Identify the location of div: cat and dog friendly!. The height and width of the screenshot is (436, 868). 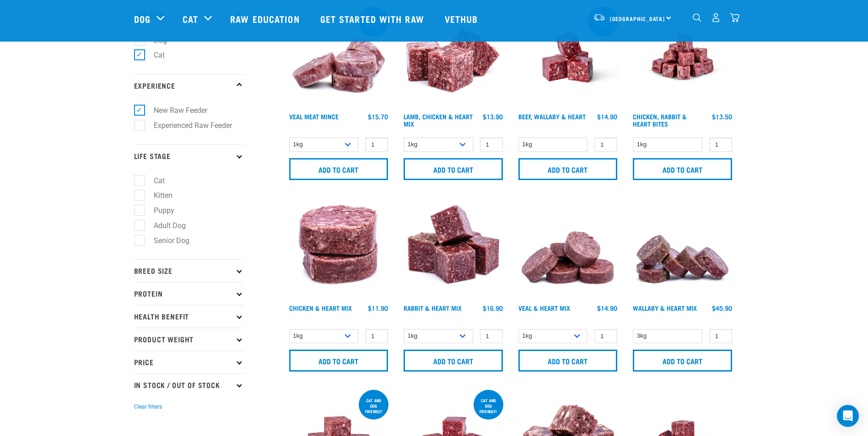
(374, 407).